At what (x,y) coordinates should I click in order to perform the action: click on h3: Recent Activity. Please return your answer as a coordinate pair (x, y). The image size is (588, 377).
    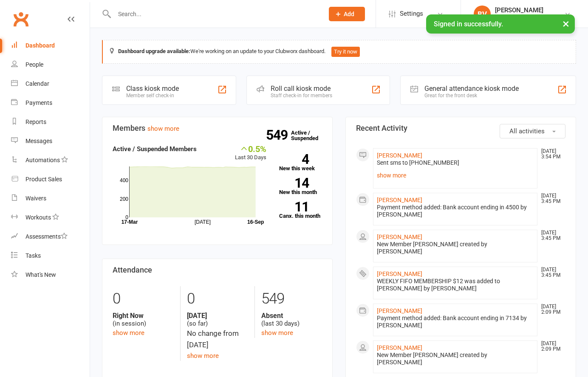
    Looking at the image, I should click on (461, 128).